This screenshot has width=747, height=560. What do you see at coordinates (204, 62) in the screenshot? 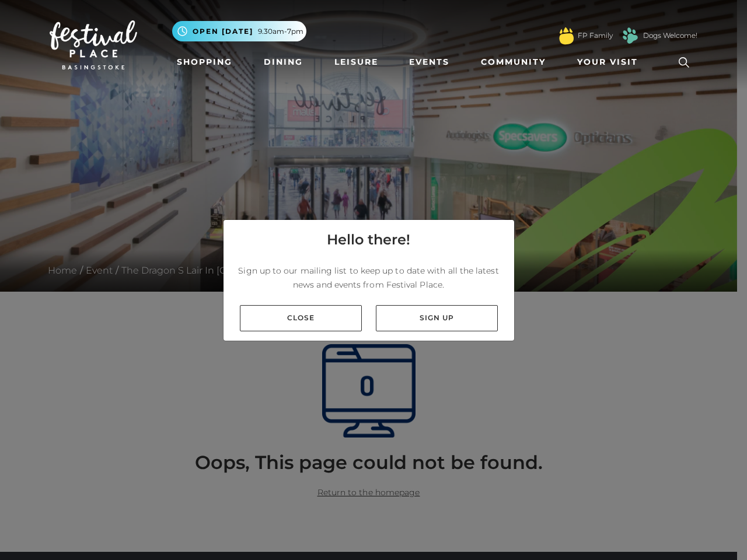
I see `a: Shopping` at bounding box center [204, 62].